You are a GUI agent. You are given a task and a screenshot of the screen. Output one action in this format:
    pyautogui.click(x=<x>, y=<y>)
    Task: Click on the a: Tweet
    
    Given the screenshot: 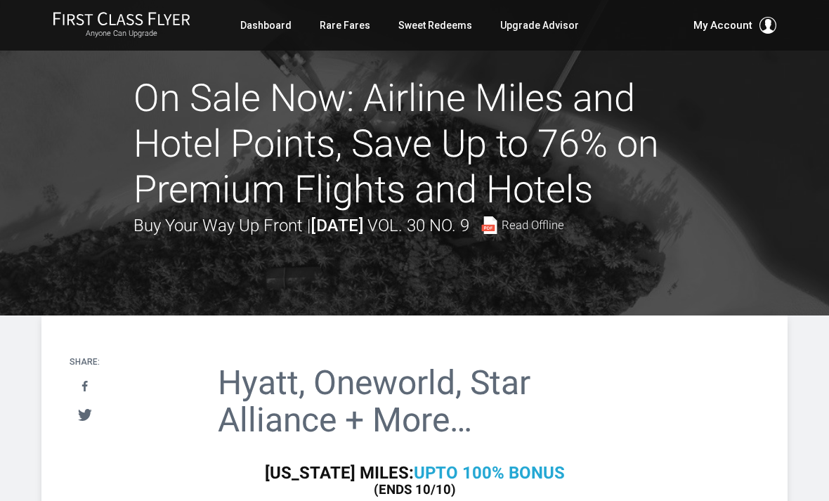 What is the action you would take?
    pyautogui.click(x=84, y=415)
    